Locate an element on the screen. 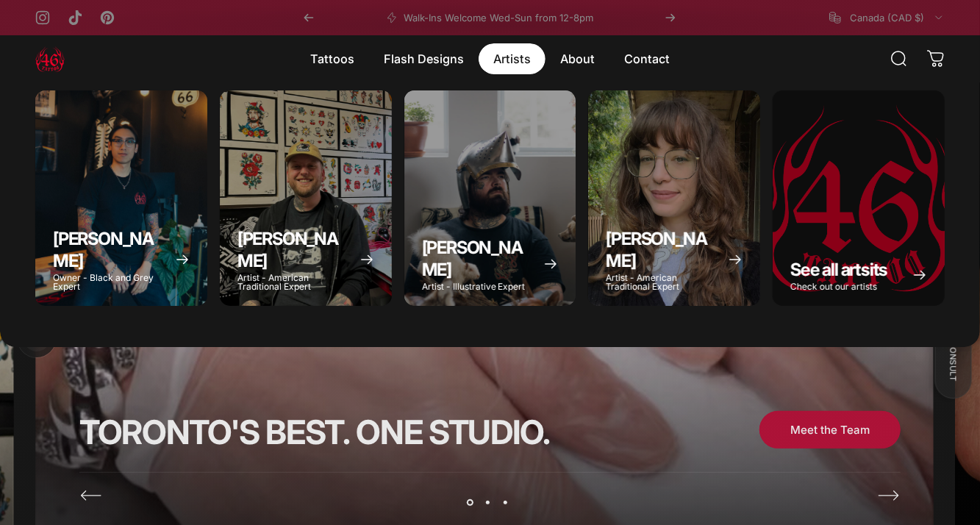 This screenshot has width=980, height=525. summary: Flash Designs is located at coordinates (424, 59).